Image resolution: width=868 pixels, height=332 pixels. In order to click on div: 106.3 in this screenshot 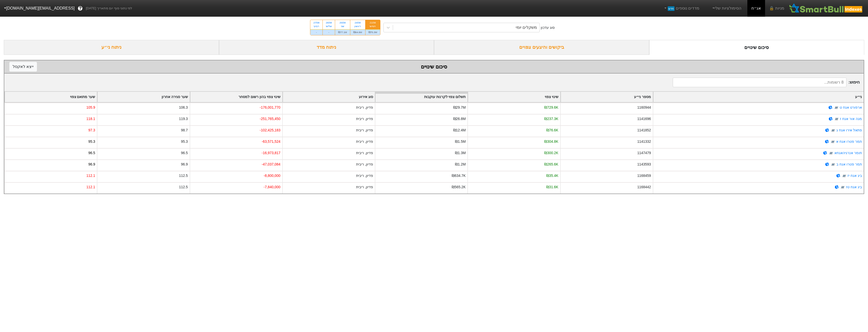, I will do `click(183, 108)`.